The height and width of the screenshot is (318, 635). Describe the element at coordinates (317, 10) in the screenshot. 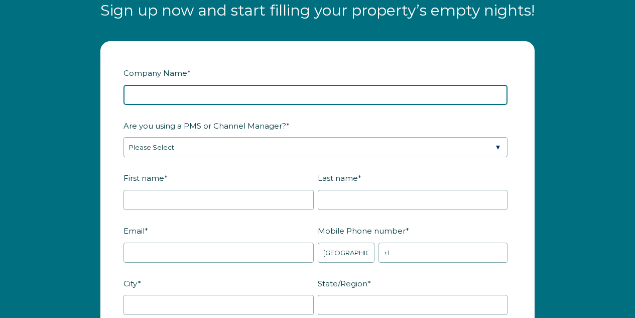

I see `span: Sign up now and start filling your property’s empty nights!` at that location.